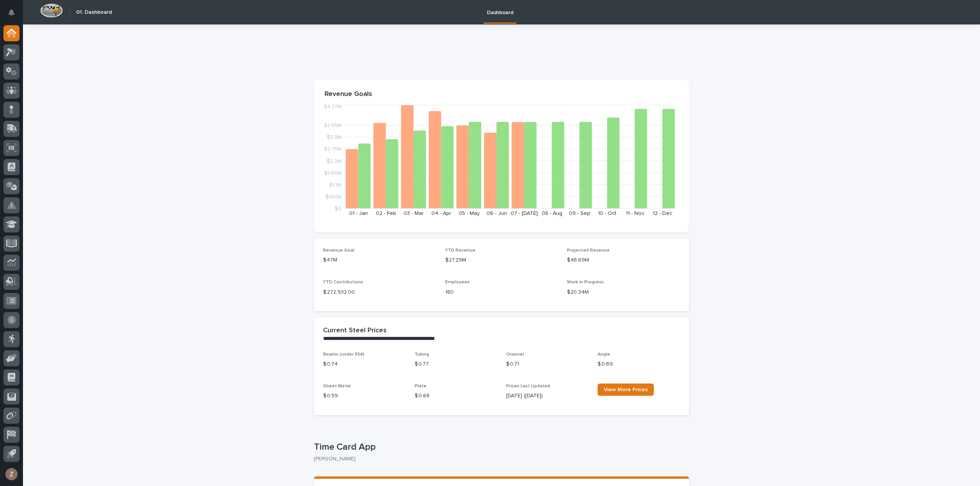  Describe the element at coordinates (358, 213) in the screenshot. I see `text: 01 - Jan` at that location.